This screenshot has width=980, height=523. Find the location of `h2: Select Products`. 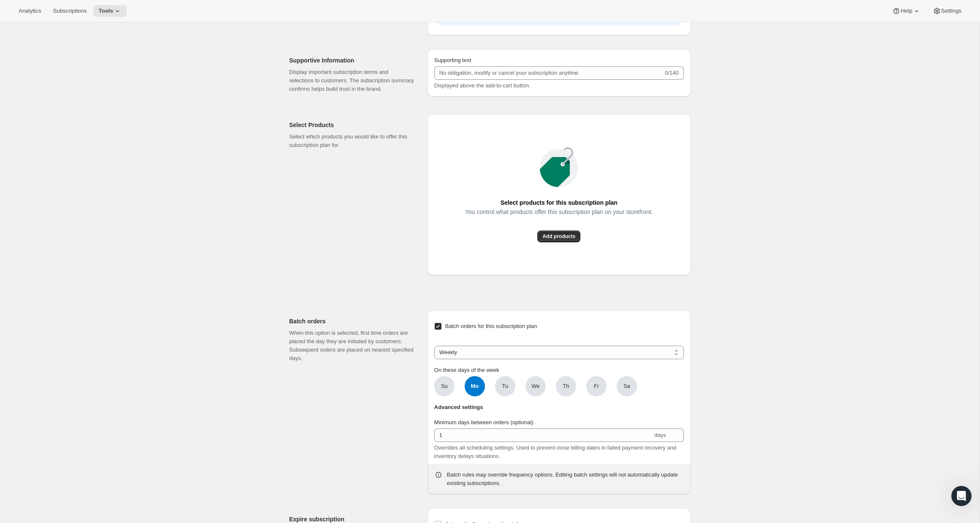

h2: Select Products is located at coordinates (351, 125).